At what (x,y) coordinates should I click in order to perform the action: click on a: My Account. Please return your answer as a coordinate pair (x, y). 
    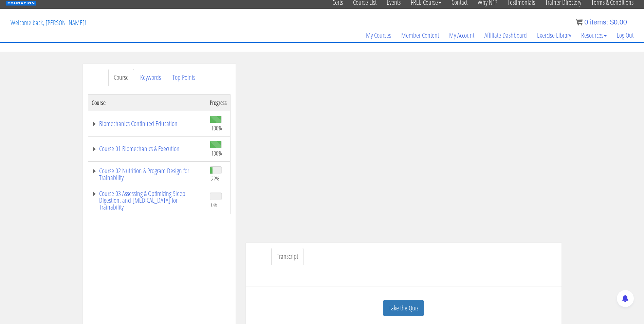
    Looking at the image, I should click on (462, 35).